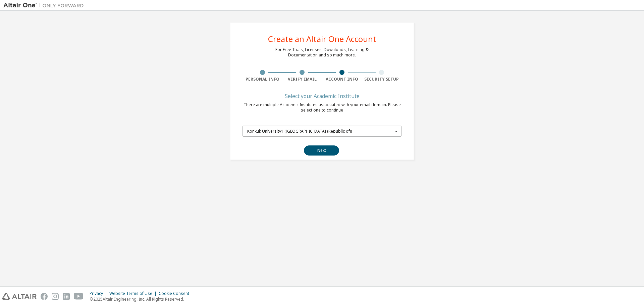 This screenshot has height=306, width=644. I want to click on div: Cookie Consent, so click(175, 293).